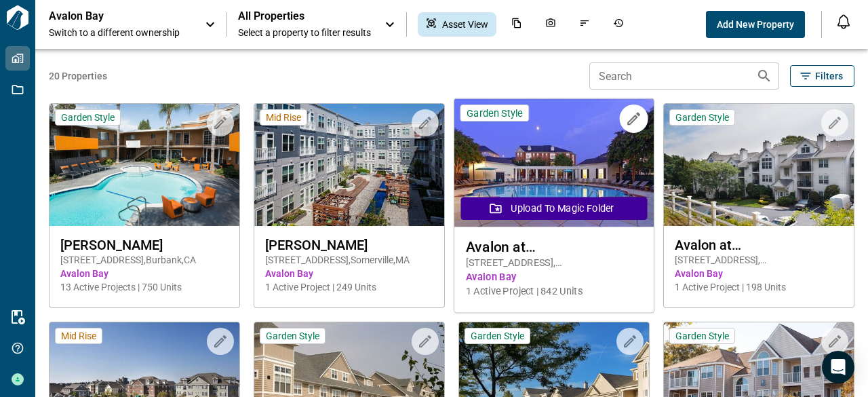 The height and width of the screenshot is (397, 868). I want to click on p: Avalon Bay, so click(110, 17).